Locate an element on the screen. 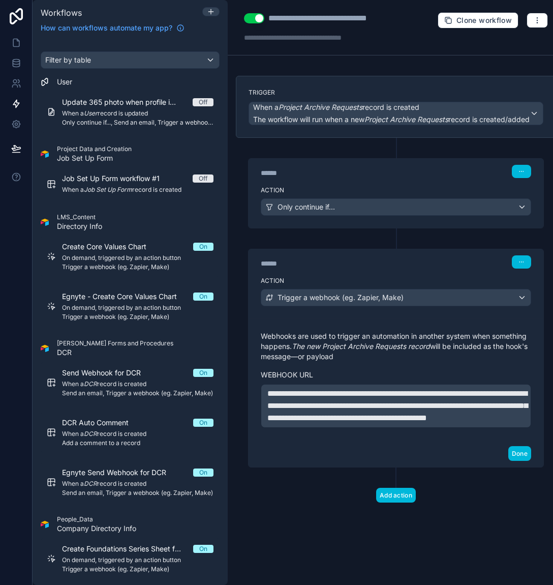  span: Add a comment to a record is located at coordinates (138, 443).